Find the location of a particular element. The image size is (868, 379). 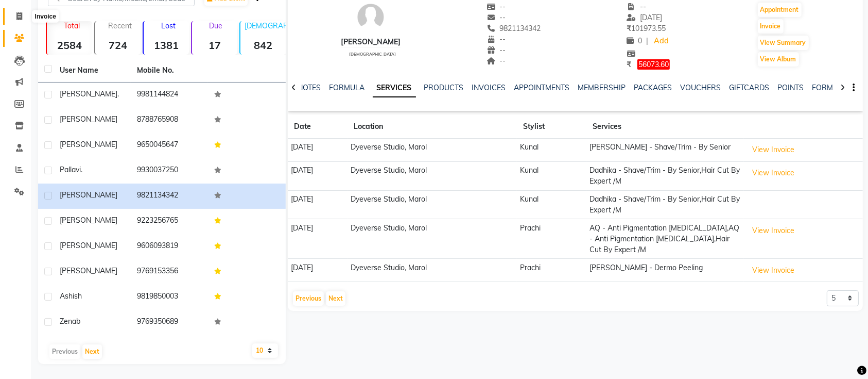

td: 9981144824 is located at coordinates (169, 95).